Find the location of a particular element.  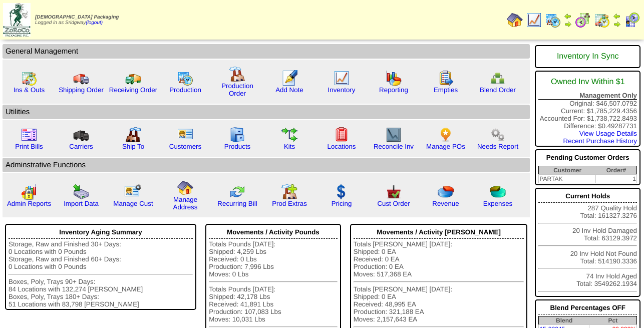

td: Adminstrative Functions is located at coordinates (266, 165).